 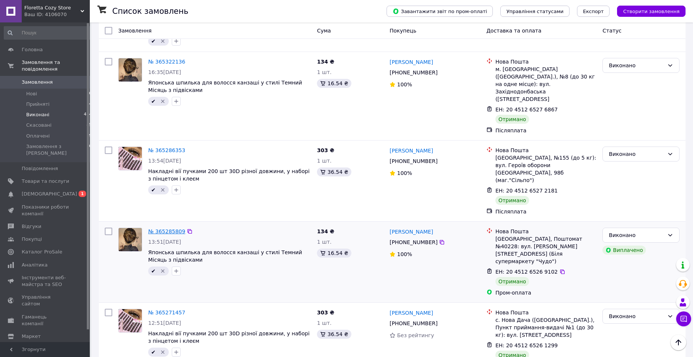 I want to click on span: Інструменти веб-майстра та SEO, so click(x=45, y=281).